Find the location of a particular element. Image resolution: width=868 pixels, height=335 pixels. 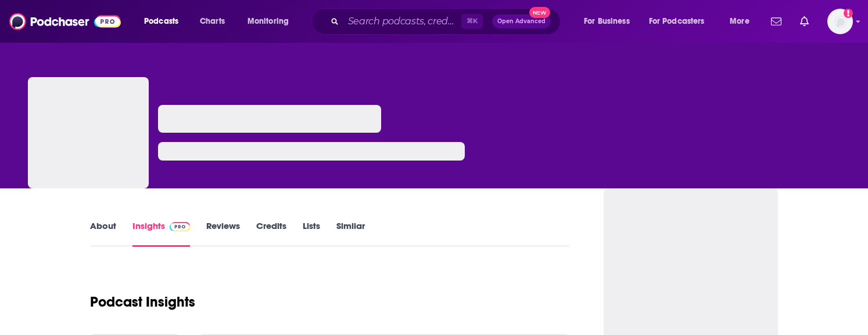

img: Podchaser - Follow, Share and Rate Podcasts is located at coordinates (65, 21).